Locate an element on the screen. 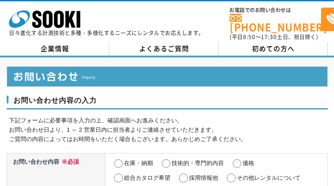 The height and width of the screenshot is (186, 334). span: 初めての方へ is located at coordinates (273, 49).